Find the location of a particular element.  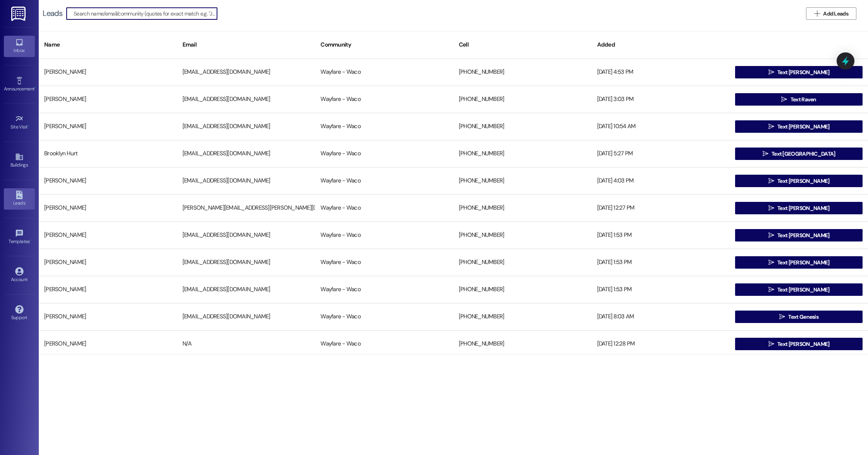

a: Buildings is located at coordinates (19, 160).